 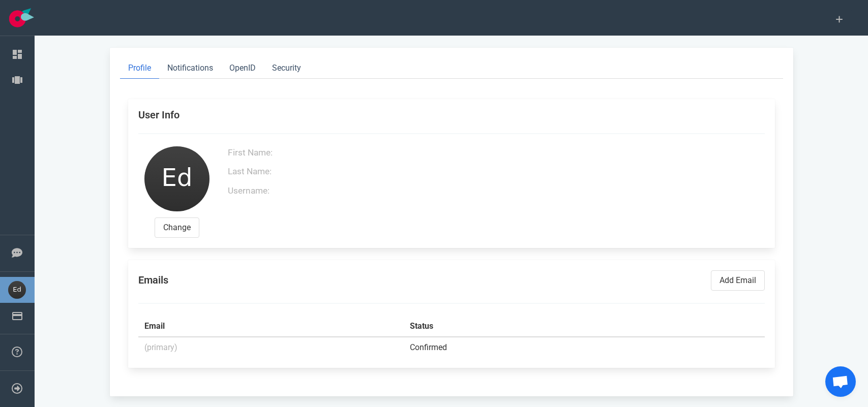 I want to click on div: Username:, so click(x=496, y=191).